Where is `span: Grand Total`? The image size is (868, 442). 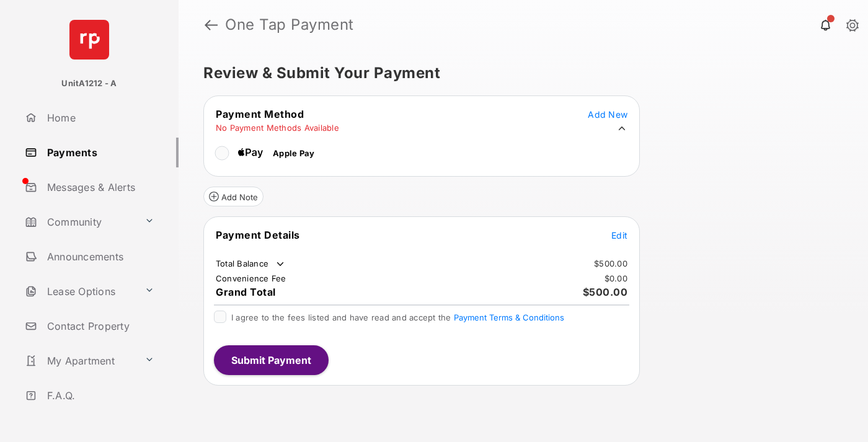
span: Grand Total is located at coordinates (245, 292).